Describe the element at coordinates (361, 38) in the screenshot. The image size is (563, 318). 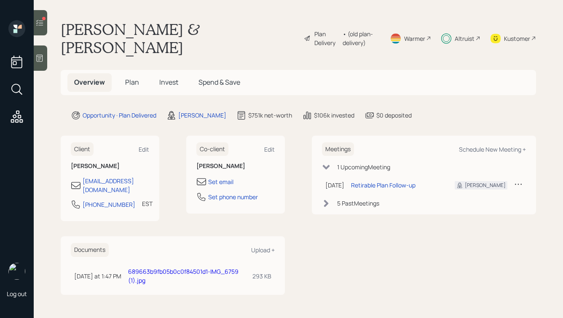
I see `div: • (old plan-delivery)` at that location.